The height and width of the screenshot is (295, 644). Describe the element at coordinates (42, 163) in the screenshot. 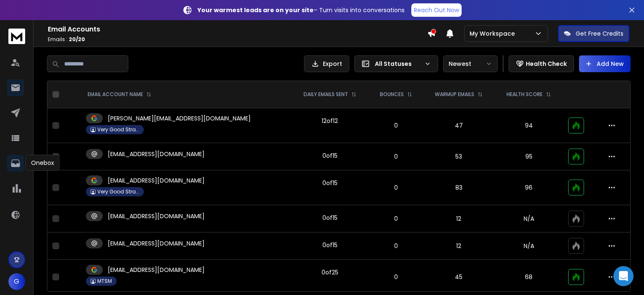

I see `div: Onebox` at that location.